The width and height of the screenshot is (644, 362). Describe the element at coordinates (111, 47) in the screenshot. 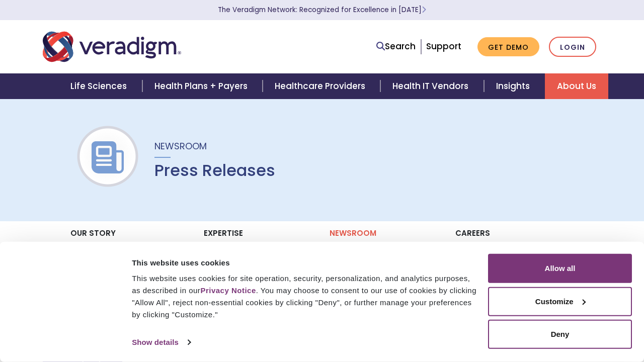

I see `a: Veradigm logo` at that location.